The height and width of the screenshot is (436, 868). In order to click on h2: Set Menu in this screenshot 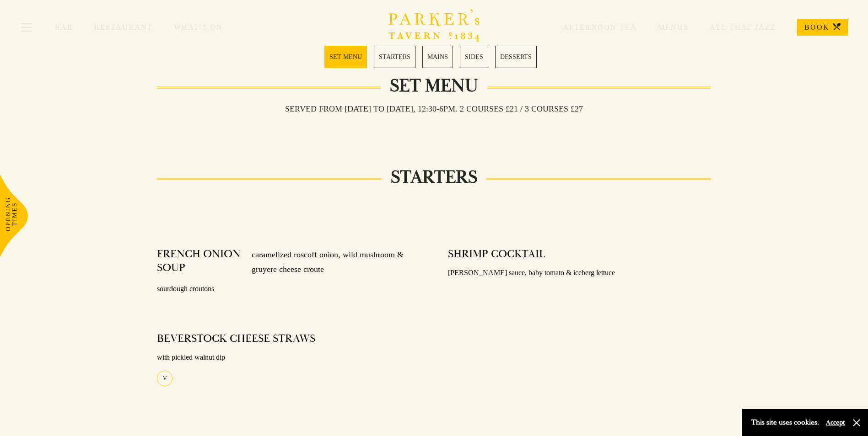, I will do `click(434, 86)`.